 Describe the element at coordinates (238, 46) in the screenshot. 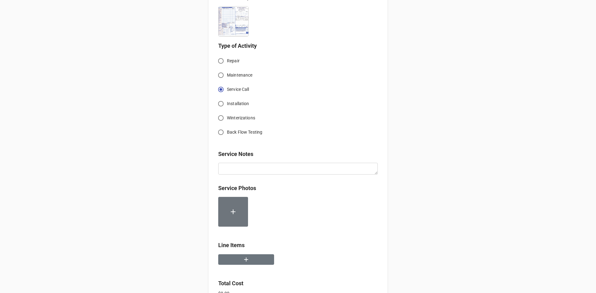

I see `label: Type of Activity` at that location.